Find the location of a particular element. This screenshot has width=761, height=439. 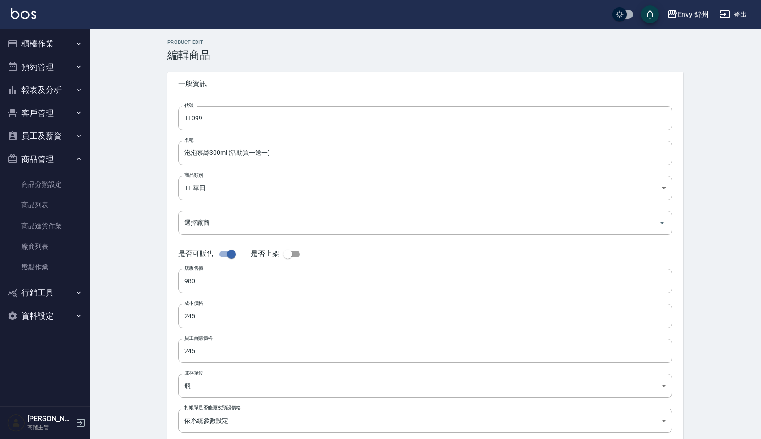

button: 櫃檯作業 is located at coordinates (45, 44).